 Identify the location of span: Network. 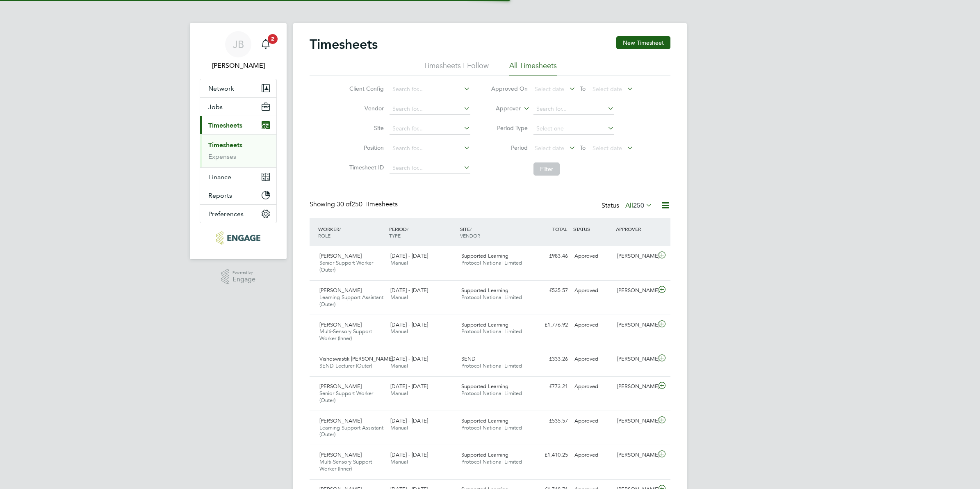
(221, 88).